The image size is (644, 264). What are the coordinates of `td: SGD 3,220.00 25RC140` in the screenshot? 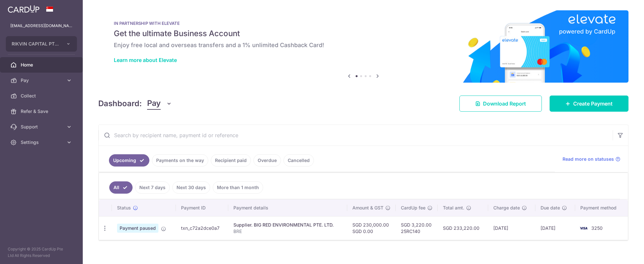 It's located at (416, 228).